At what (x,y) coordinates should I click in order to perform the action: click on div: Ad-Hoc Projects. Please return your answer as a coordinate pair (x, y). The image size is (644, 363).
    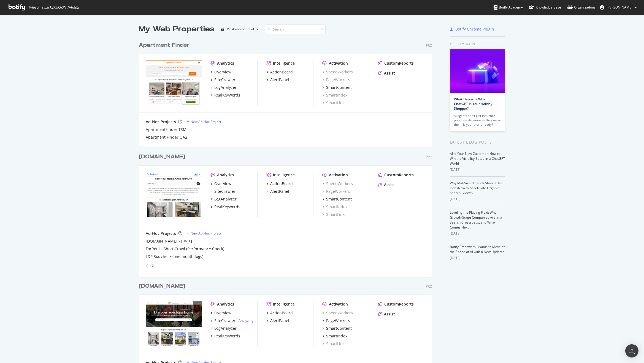
    Looking at the image, I should click on (161, 234).